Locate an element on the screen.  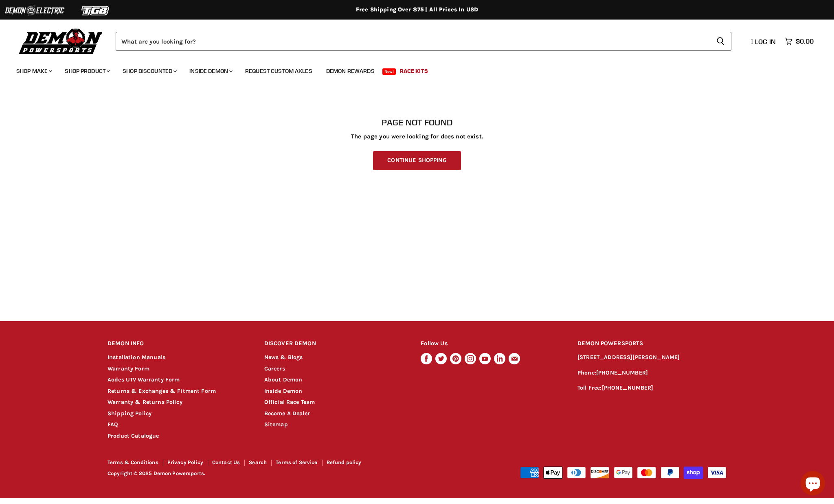
a: Shop Product is located at coordinates (87, 71).